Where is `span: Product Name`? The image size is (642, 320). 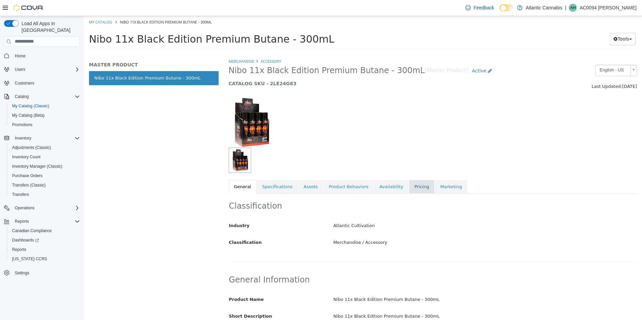
span: Product Name is located at coordinates (162, 283).